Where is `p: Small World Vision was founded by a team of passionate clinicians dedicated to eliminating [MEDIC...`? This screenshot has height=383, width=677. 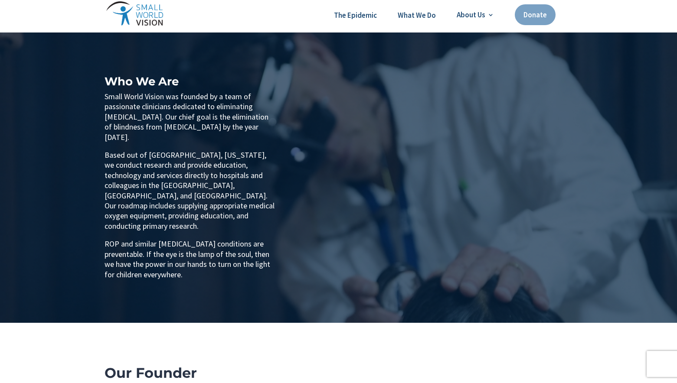
p: Small World Vision was founded by a team of passionate clinicians dedicated to eliminating [MEDIC... is located at coordinates (190, 121).